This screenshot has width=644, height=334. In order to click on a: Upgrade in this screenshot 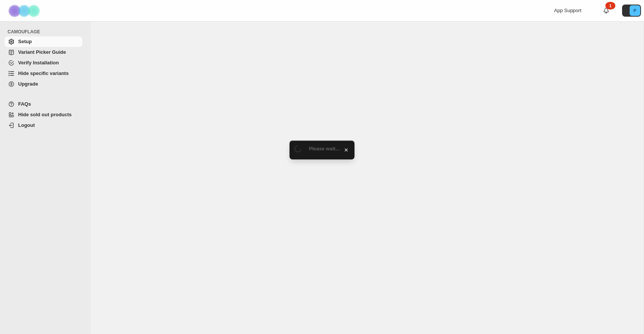, I will do `click(43, 84)`.